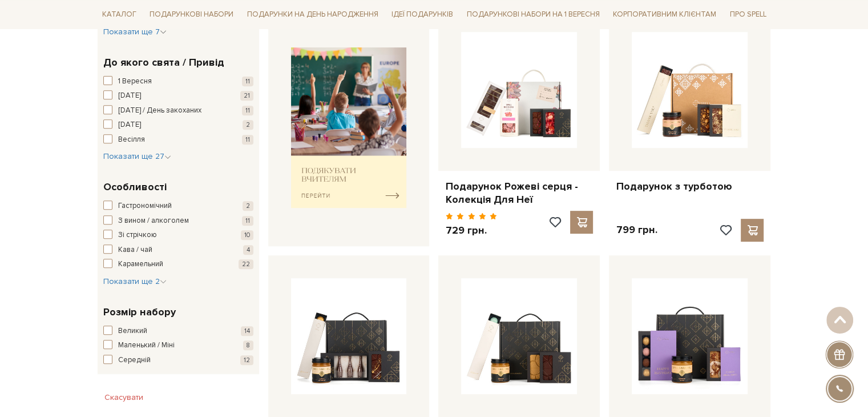 This screenshot has height=417, width=868. Describe the element at coordinates (247, 95) in the screenshot. I see `span: 21` at that location.